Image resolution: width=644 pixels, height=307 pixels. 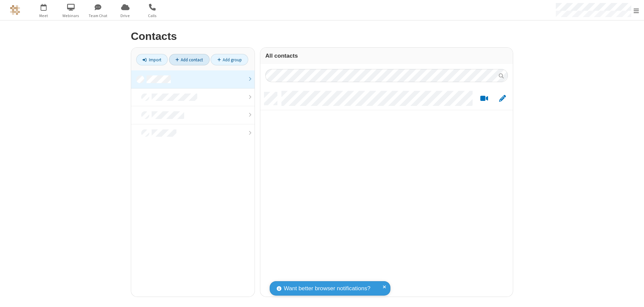 What do you see at coordinates (229, 60) in the screenshot?
I see `a: Add group` at bounding box center [229, 60].